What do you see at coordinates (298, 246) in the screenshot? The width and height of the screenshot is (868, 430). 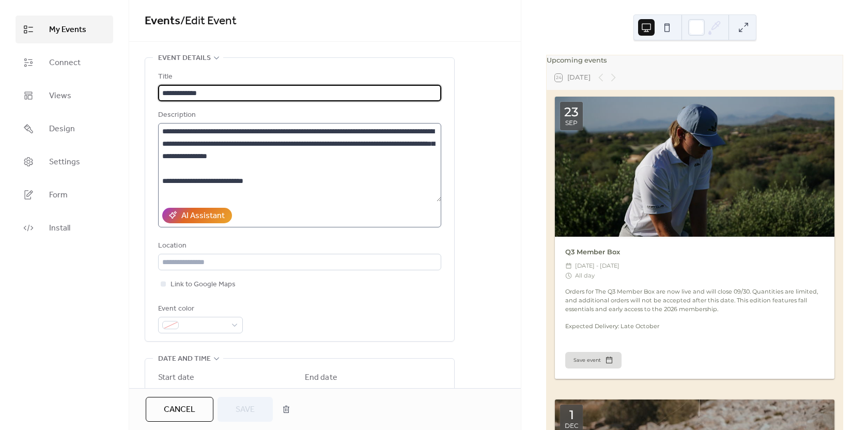 I see `div: Location` at bounding box center [298, 246].